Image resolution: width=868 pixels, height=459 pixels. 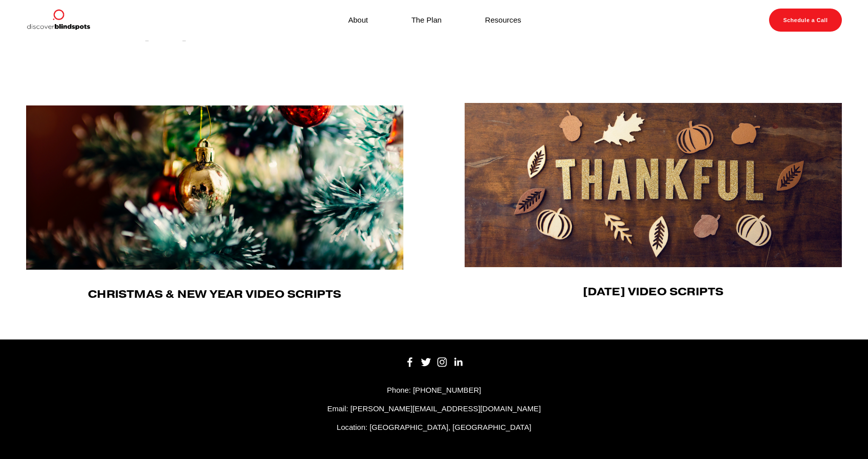 I want to click on a: About, so click(x=357, y=20).